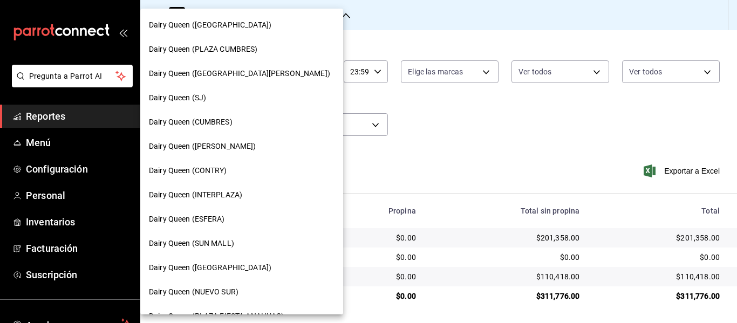  Describe the element at coordinates (242, 122) in the screenshot. I see `div: Dairy Queen (CUMBRES)` at that location.